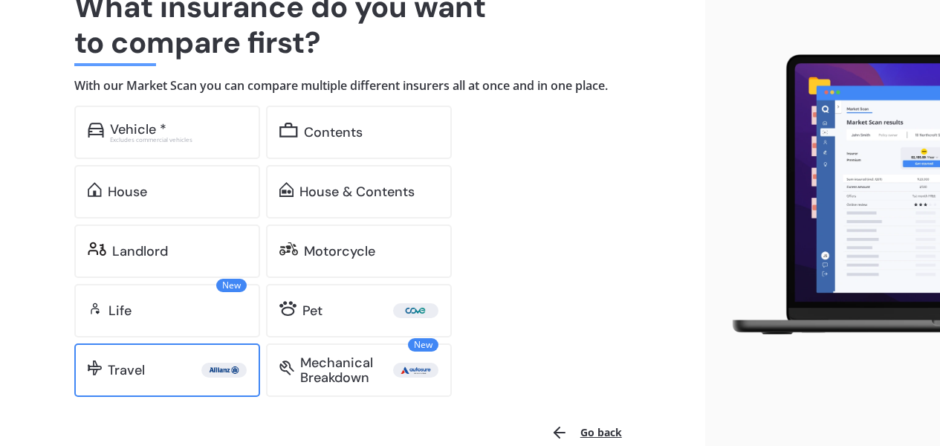  Describe the element at coordinates (333, 132) in the screenshot. I see `div: Contents` at that location.